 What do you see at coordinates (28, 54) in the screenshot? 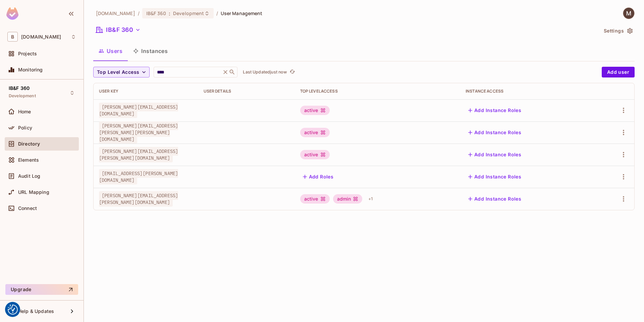
I see `span: Projects` at bounding box center [28, 54].